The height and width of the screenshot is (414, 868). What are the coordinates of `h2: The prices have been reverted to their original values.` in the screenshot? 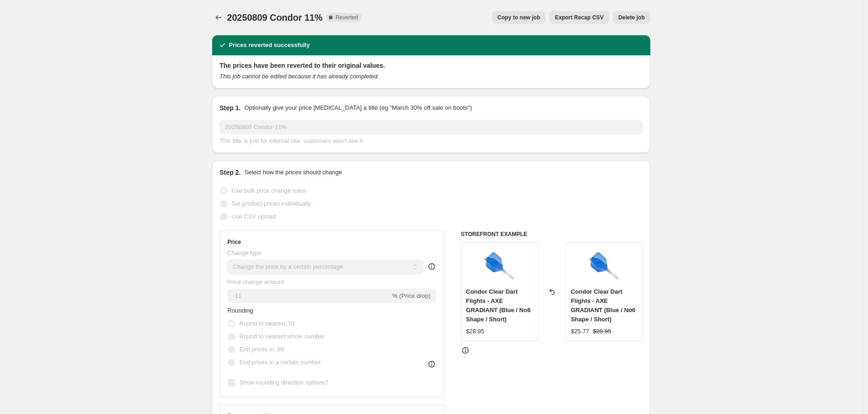 It's located at (431, 65).